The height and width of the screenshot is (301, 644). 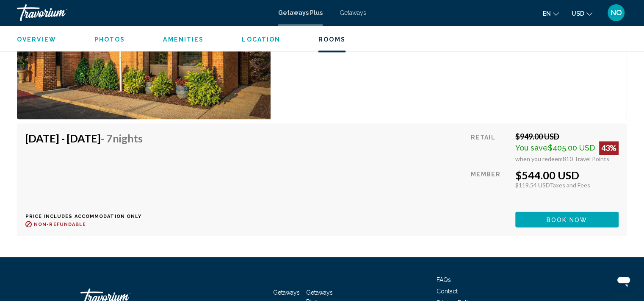 What do you see at coordinates (539, 158) in the screenshot?
I see `span: when you redeem` at bounding box center [539, 158].